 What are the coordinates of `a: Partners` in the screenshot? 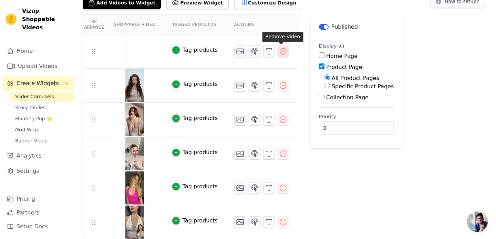 It's located at (38, 212).